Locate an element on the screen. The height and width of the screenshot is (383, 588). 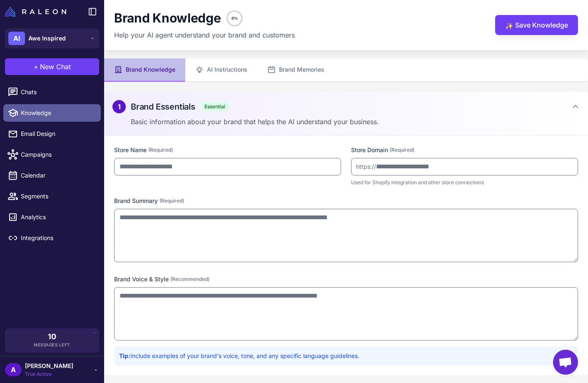
span: Calendar is located at coordinates (57, 175).